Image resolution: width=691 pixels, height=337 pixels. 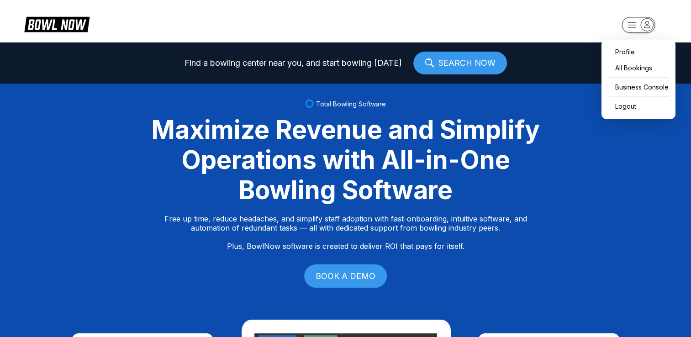 I want to click on a: All Bookings, so click(x=639, y=68).